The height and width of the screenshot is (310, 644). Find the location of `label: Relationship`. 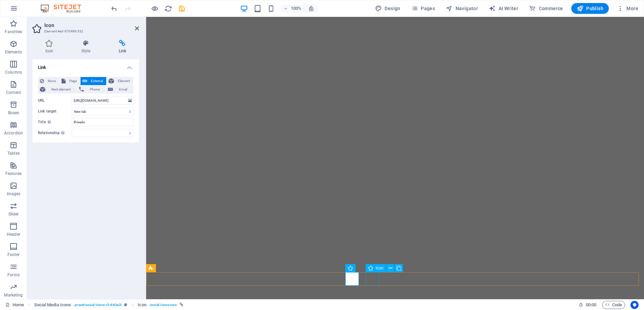

label: Relationship is located at coordinates (54, 133).